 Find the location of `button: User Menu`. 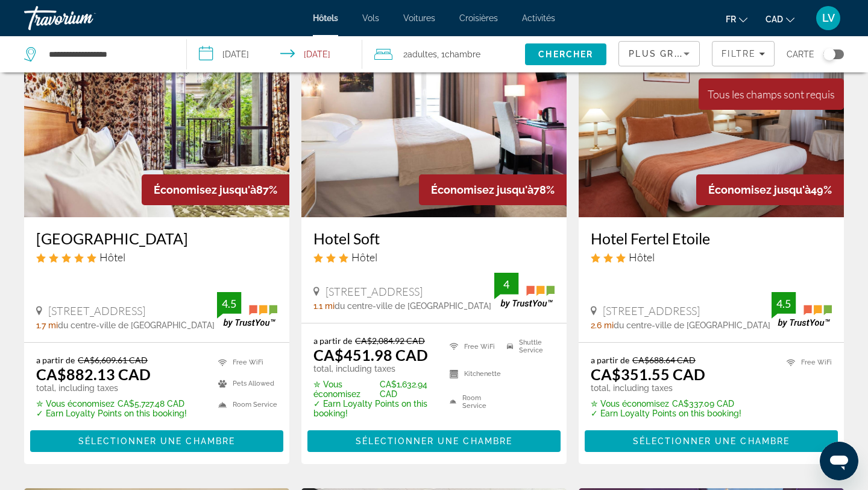

button: User Menu is located at coordinates (828, 18).